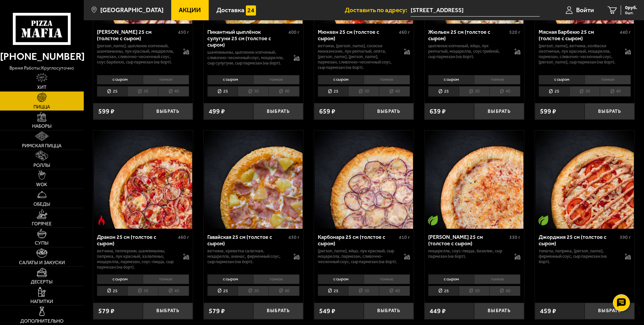 The width and height of the screenshot is (644, 325). I want to click on p: цыпленок копченый, яйцо, лук репчатый, моцарелла, соус грибной, сыр пармезан (на борт)., so click(468, 51).